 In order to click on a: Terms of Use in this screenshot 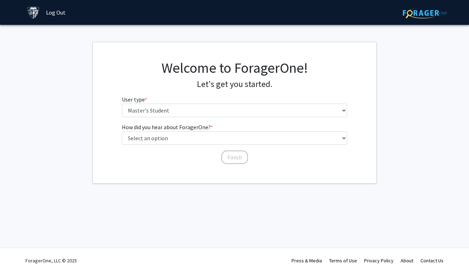, I will do `click(343, 260)`.